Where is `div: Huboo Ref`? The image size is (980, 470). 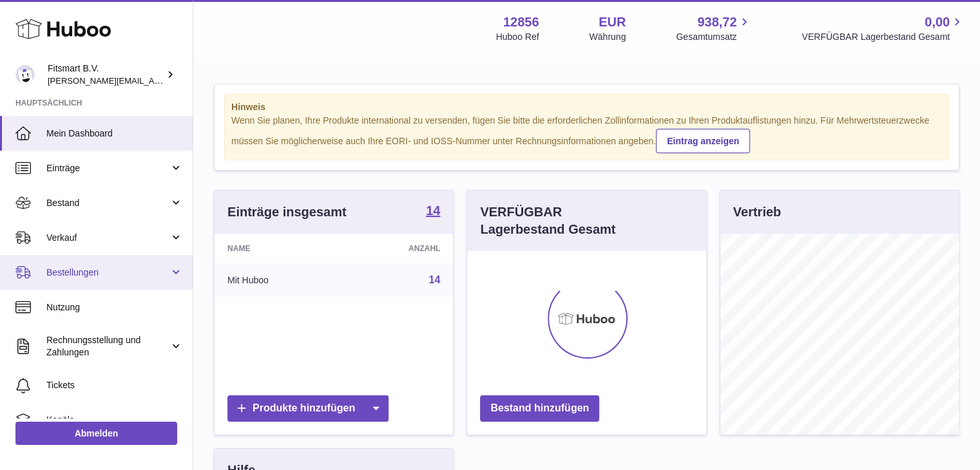 div: Huboo Ref is located at coordinates (517, 37).